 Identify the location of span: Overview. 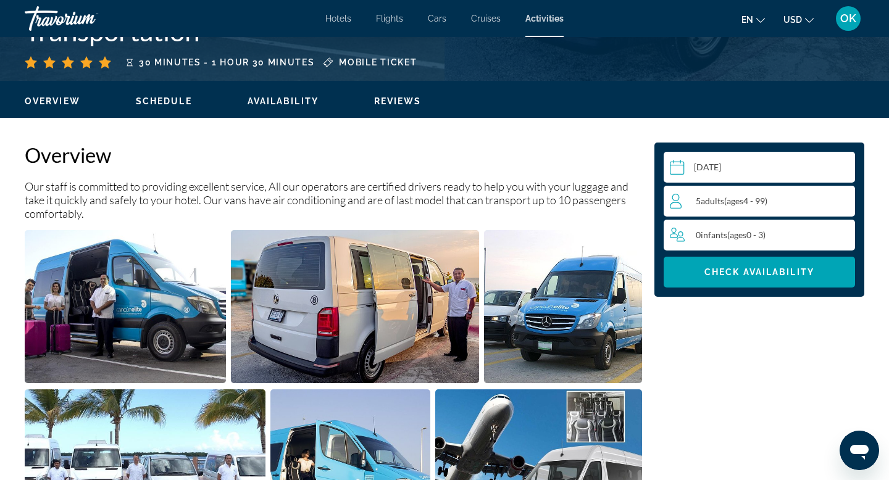
(52, 101).